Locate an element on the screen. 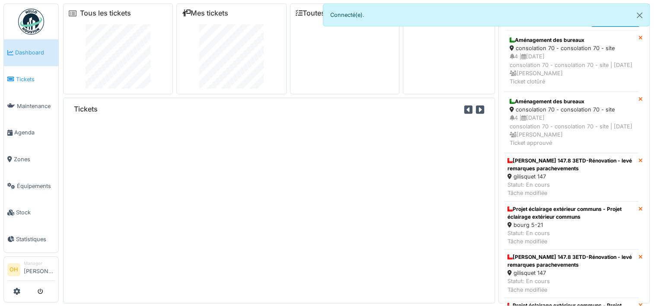 The image size is (654, 306). a: Maintenance is located at coordinates (31, 106).